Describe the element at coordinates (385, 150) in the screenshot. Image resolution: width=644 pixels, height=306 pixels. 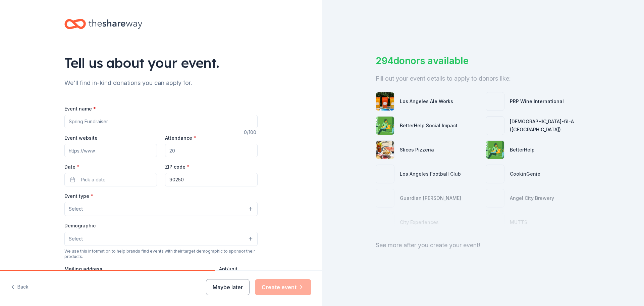
I see `img: photo for Slices Pizzeria` at that location.